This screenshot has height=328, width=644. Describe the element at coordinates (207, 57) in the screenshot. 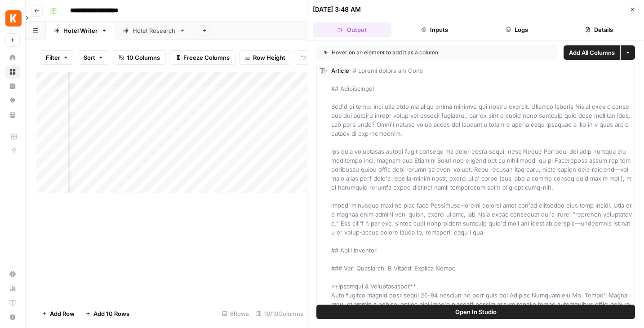

I see `span: Freeze Columns` at that location.